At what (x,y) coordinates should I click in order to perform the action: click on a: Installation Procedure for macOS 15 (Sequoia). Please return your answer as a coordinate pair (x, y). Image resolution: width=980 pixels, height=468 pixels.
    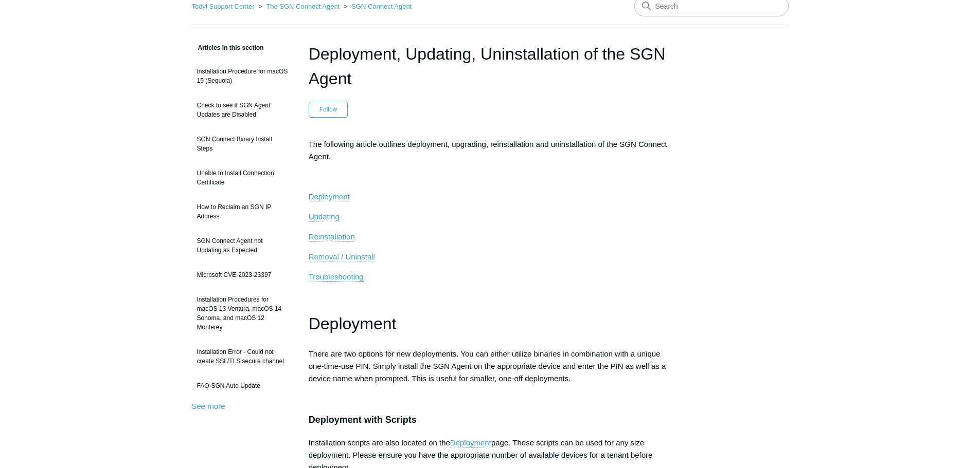
    Looking at the image, I should click on (243, 76).